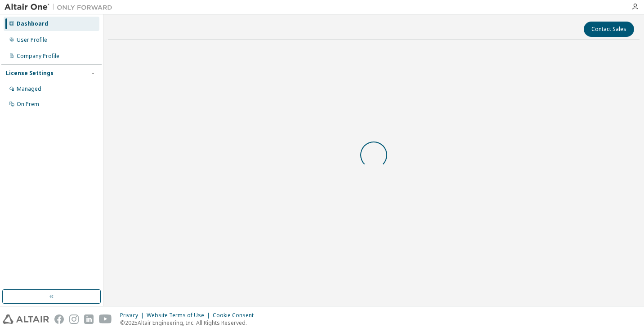 Image resolution: width=644 pixels, height=332 pixels. Describe the element at coordinates (32, 40) in the screenshot. I see `div: User Profile` at that location.